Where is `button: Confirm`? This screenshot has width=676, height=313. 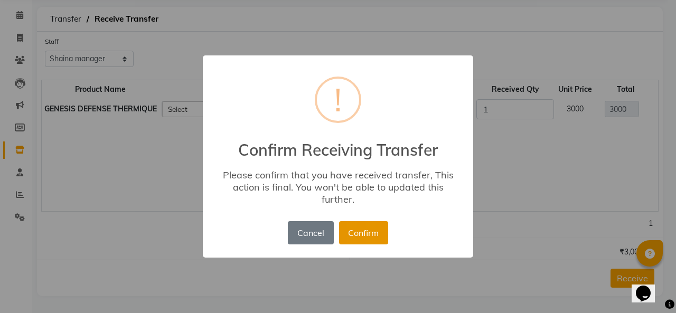
button: Confirm is located at coordinates (363, 233).